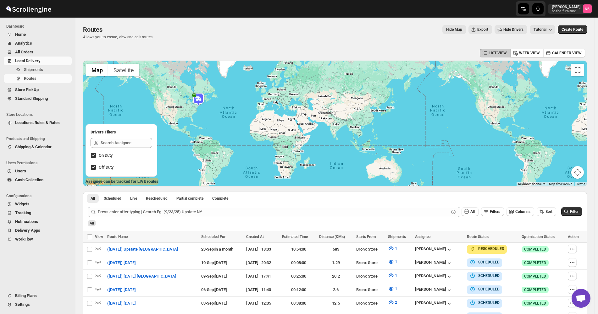 Image resolution: width=598 pixels, height=314 pixels. I want to click on span: Users Permissions, so click(39, 163).